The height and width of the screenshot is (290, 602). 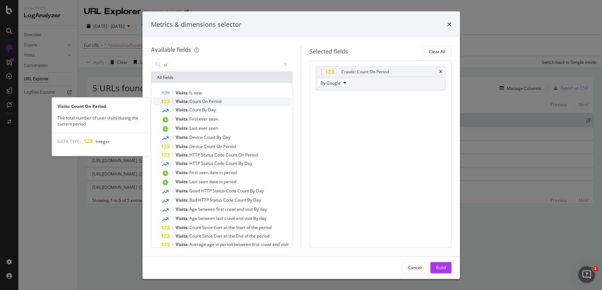 I want to click on button: By Google, so click(x=333, y=83).